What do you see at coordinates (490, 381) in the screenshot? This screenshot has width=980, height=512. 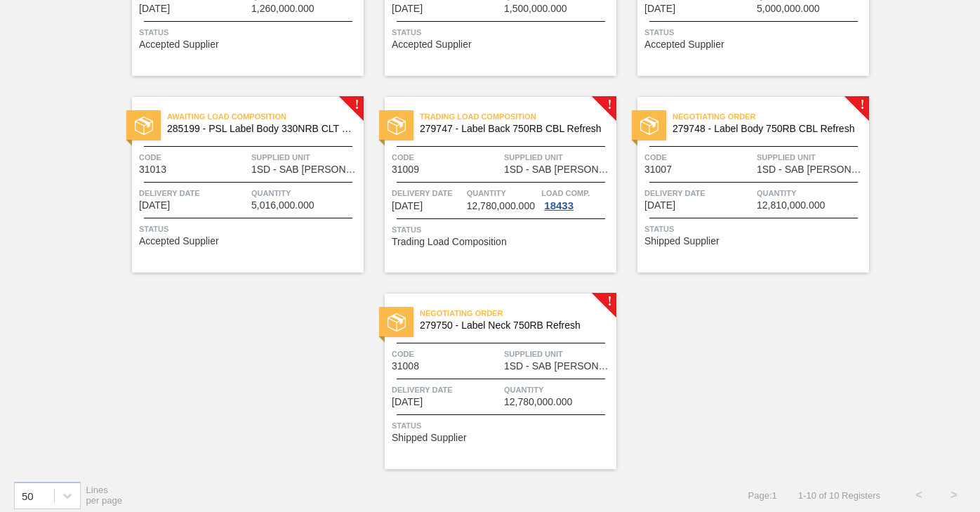 I see `a: !statusNegotiating Order279750 - Label Neck 750RB RefreshCode31008Supplied Unit1SD - SAB [PERSON_...` at bounding box center [490, 381].